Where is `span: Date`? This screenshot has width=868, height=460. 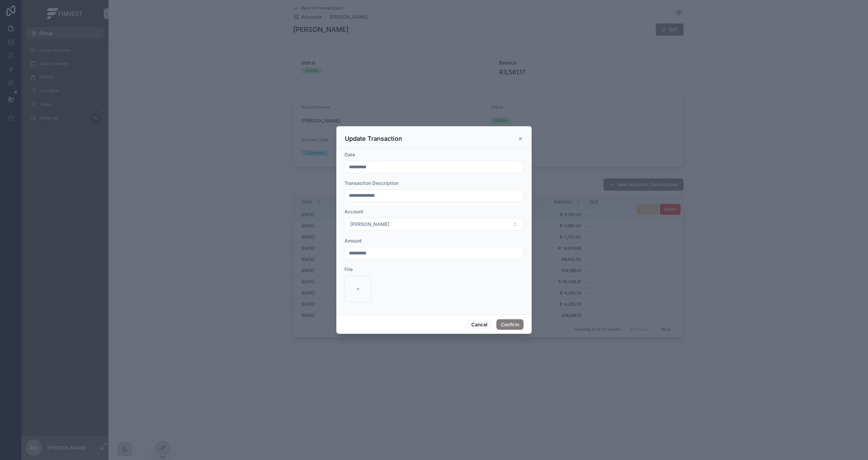 span: Date is located at coordinates (350, 154).